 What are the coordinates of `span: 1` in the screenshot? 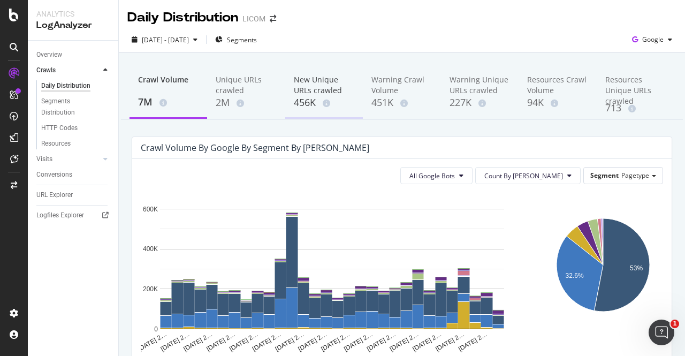 It's located at (675, 324).